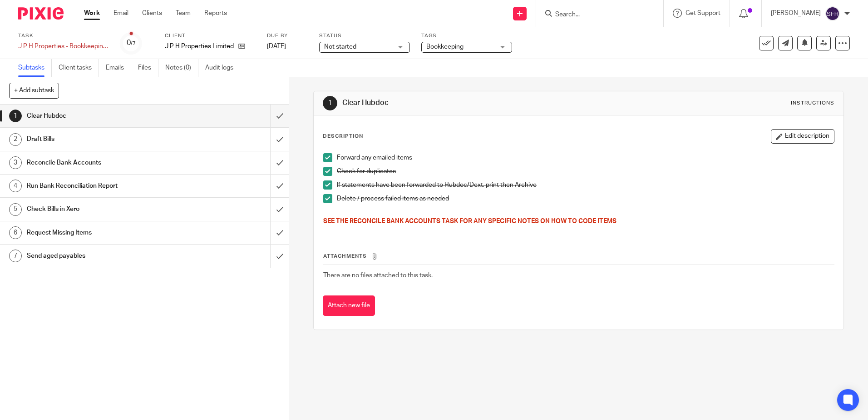  What do you see at coordinates (340, 47) in the screenshot?
I see `span: Not started` at bounding box center [340, 47].